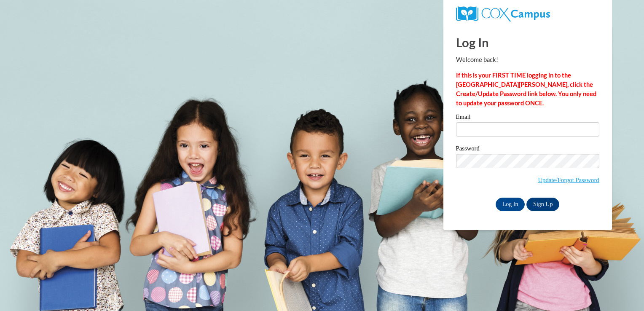  Describe the element at coordinates (569, 180) in the screenshot. I see `a: Update/Forgot Password` at that location.